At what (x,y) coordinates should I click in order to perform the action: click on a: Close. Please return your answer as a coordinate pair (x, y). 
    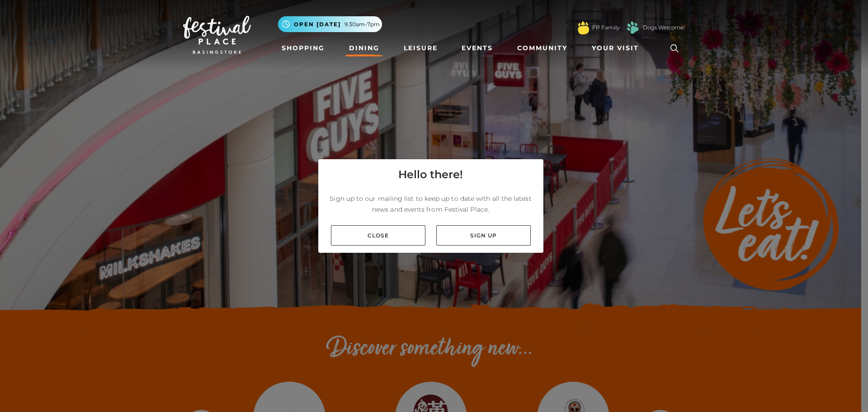
    Looking at the image, I should click on (378, 235).